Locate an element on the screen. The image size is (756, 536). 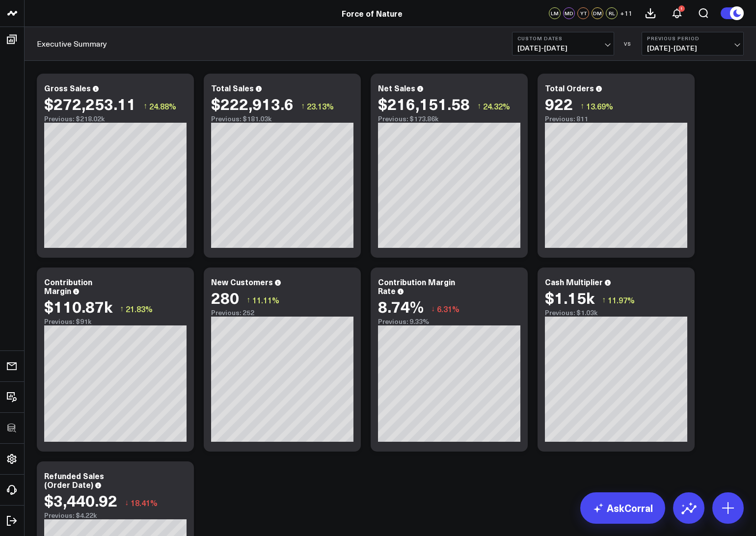
b: Previous Period is located at coordinates (692, 38).